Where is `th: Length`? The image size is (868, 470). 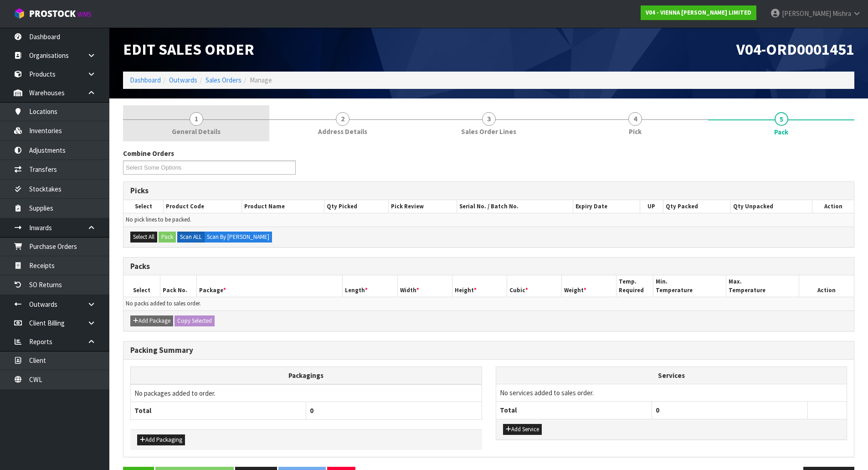 th: Length is located at coordinates (370, 286).